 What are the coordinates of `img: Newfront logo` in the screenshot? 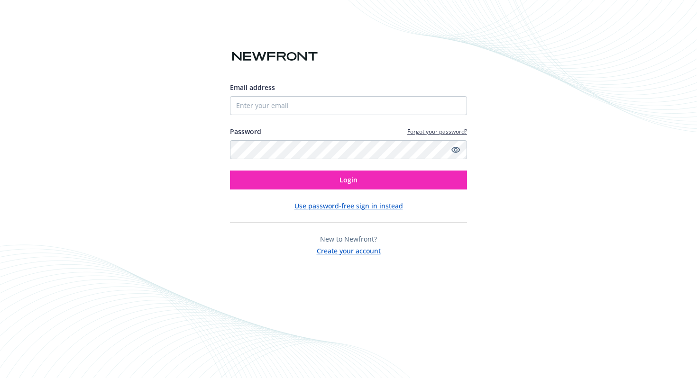 It's located at (274, 56).